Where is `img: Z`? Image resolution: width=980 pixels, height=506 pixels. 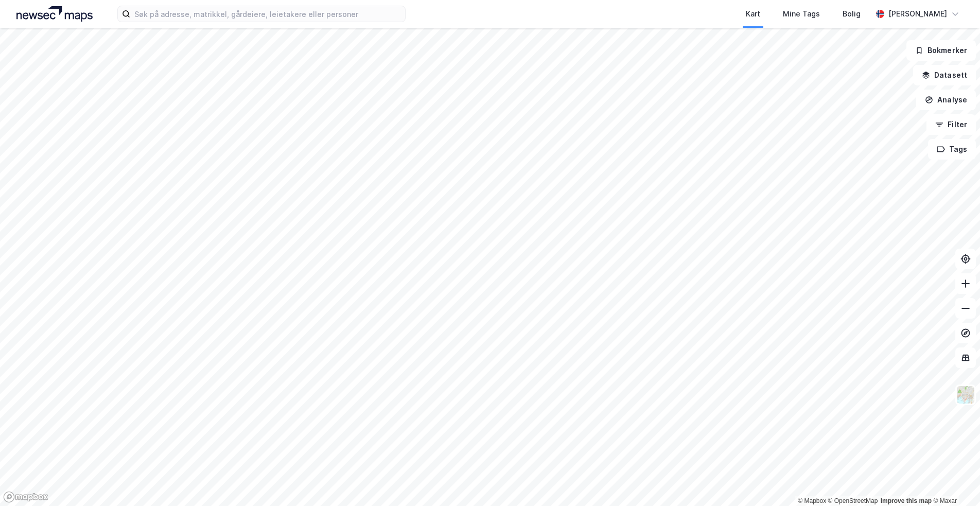
img: Z is located at coordinates (966, 394).